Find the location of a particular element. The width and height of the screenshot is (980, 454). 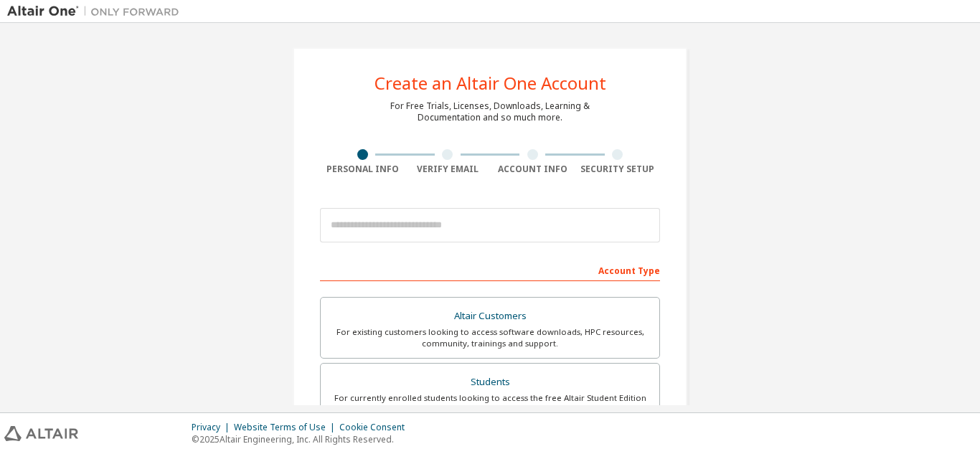

div: Cookie Consent is located at coordinates (376, 428).